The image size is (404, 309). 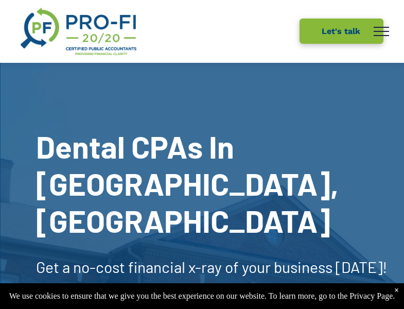 What do you see at coordinates (396, 290) in the screenshot?
I see `div: Dismiss notification` at bounding box center [396, 290].